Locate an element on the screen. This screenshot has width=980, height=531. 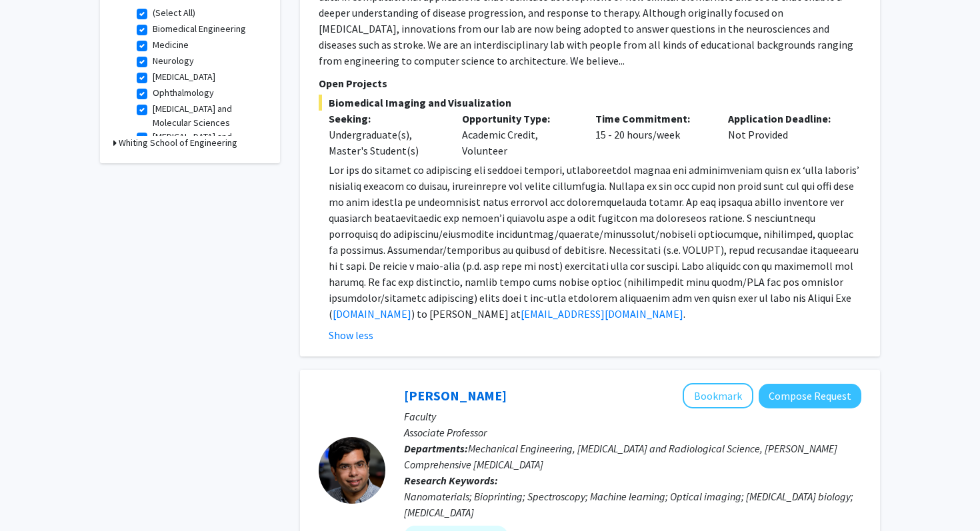
b: Research Keywords: is located at coordinates (450, 480).